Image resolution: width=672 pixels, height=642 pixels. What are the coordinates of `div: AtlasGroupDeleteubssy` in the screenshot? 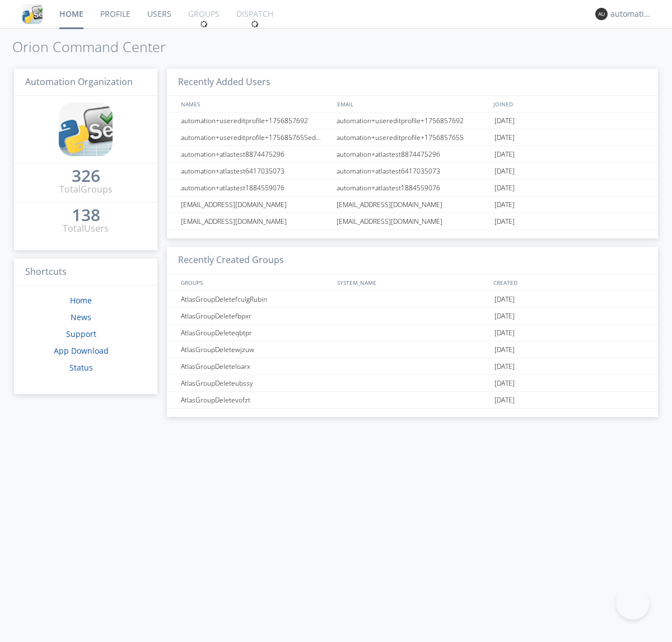 It's located at (255, 382).